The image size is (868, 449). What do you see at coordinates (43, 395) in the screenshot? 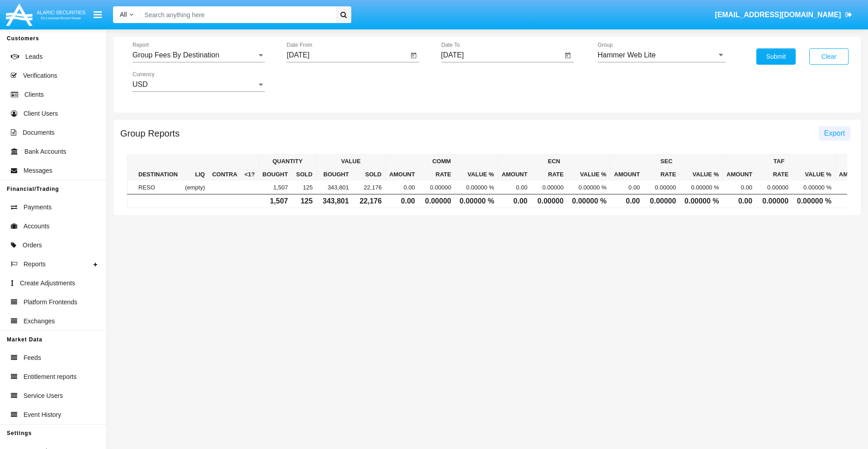
I see `span: Service Users` at bounding box center [43, 395].